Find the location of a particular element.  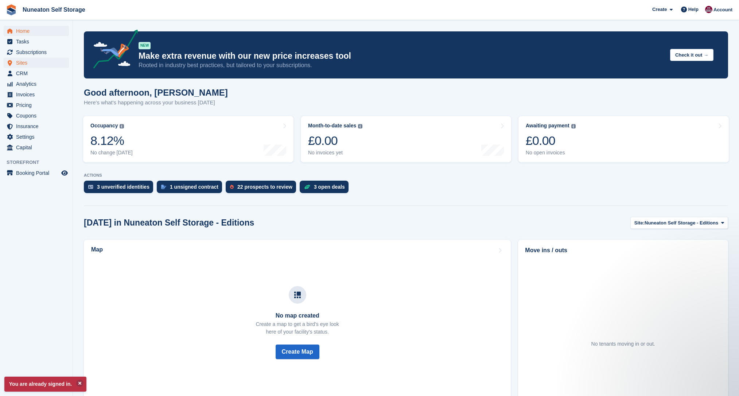

a: Preview store is located at coordinates (65, 173).